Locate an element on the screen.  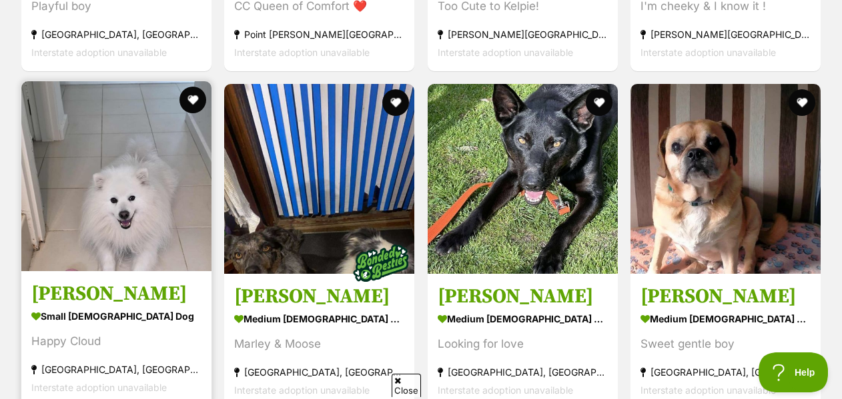
img: Marley is located at coordinates (319, 179).